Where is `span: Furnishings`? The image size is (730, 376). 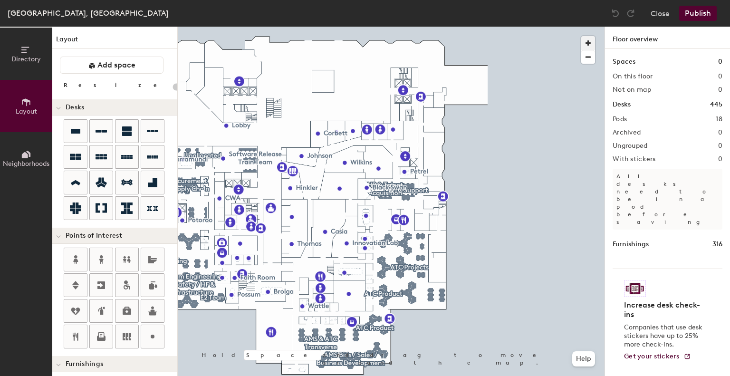
span: Furnishings is located at coordinates (84, 364).